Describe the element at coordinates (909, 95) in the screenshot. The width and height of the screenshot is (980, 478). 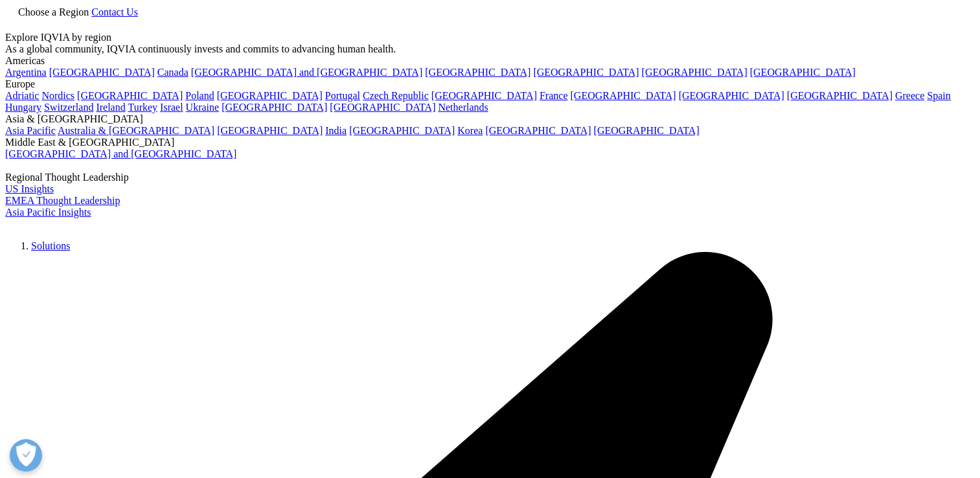
I see `a: Greece` at that location.